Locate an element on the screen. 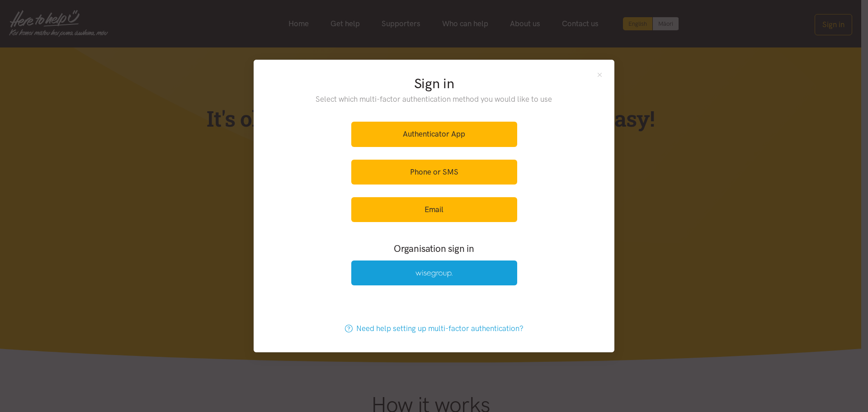 The image size is (868, 412). h3: Organisation sign in is located at coordinates (434, 248).